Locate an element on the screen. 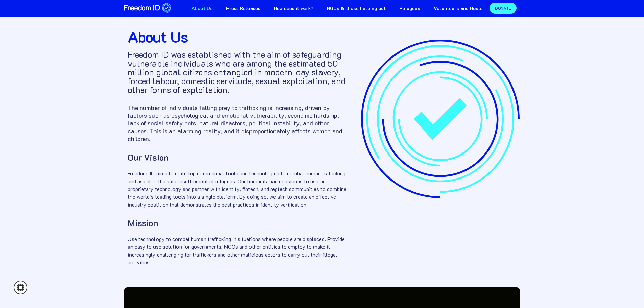 The image size is (644, 308). strong: NGOs & those helping out is located at coordinates (356, 8).